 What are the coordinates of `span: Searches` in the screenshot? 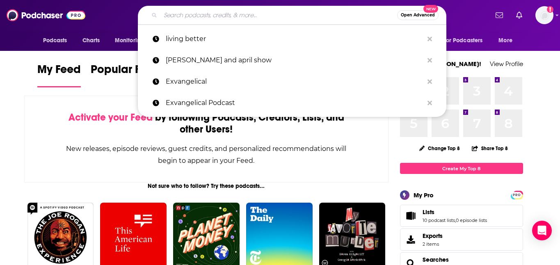 It's located at (436, 260).